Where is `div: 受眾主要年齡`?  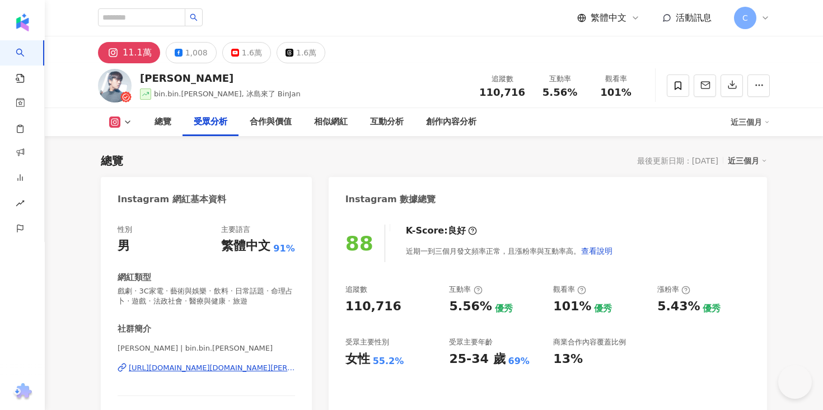 div: 受眾主要年齡 is located at coordinates (471, 342).